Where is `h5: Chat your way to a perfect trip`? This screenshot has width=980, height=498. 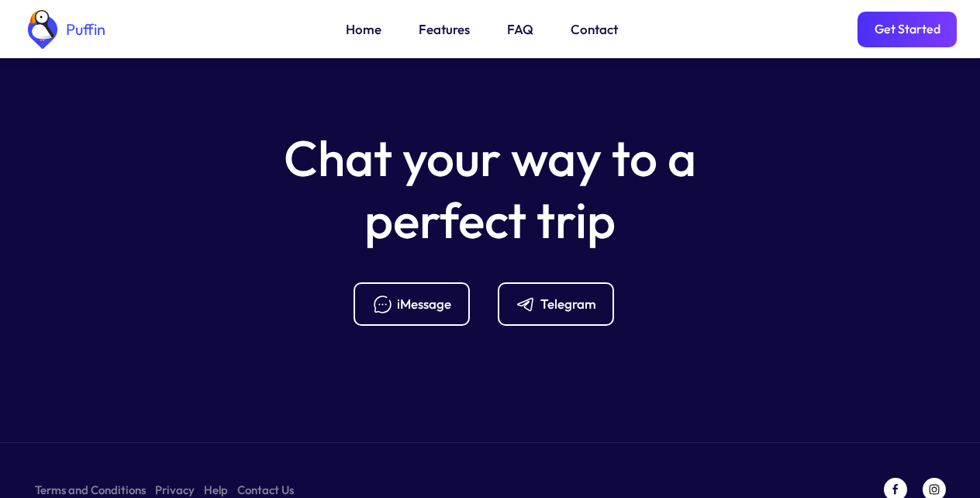 h5: Chat your way to a perfect trip is located at coordinates (490, 189).